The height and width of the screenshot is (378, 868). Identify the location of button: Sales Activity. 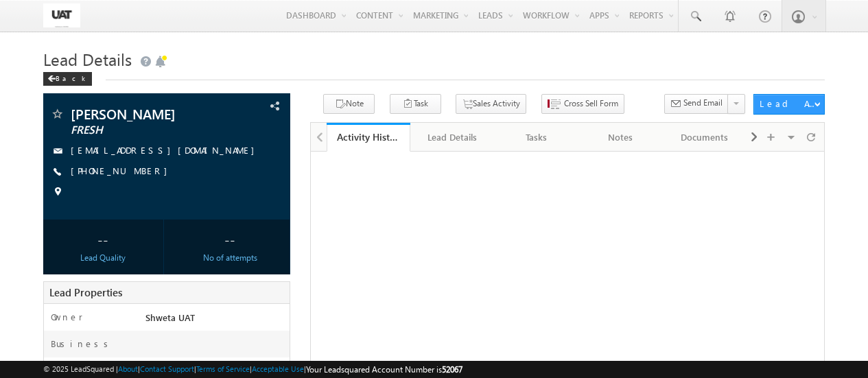
(491, 103).